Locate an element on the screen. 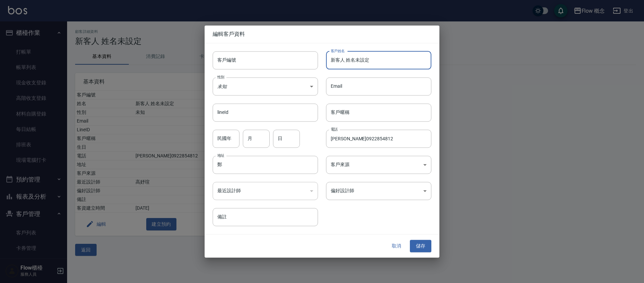  label: 性別 is located at coordinates (221, 76).